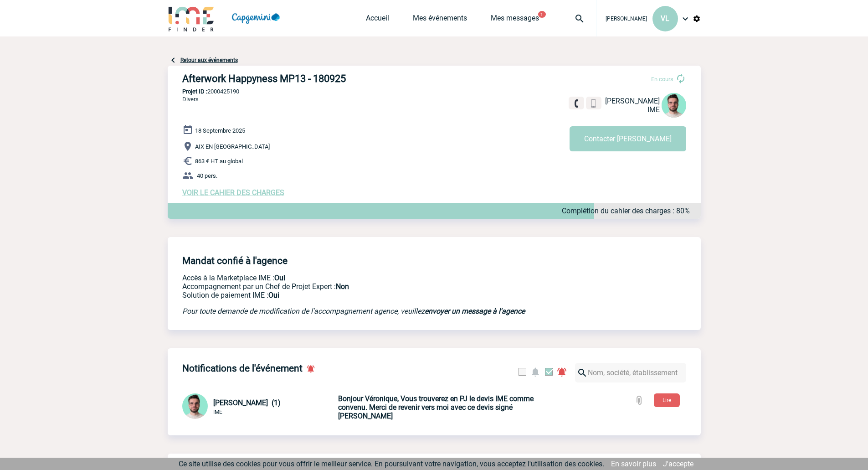 This screenshot has width=868, height=470. What do you see at coordinates (514, 20) in the screenshot?
I see `a: Mes messages` at bounding box center [514, 20].